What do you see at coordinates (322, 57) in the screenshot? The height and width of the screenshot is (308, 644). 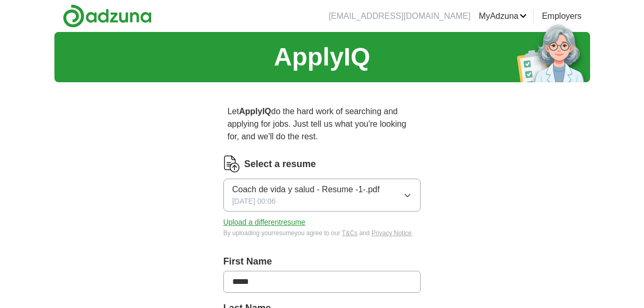 I see `h1: ApplyIQ` at bounding box center [322, 57].